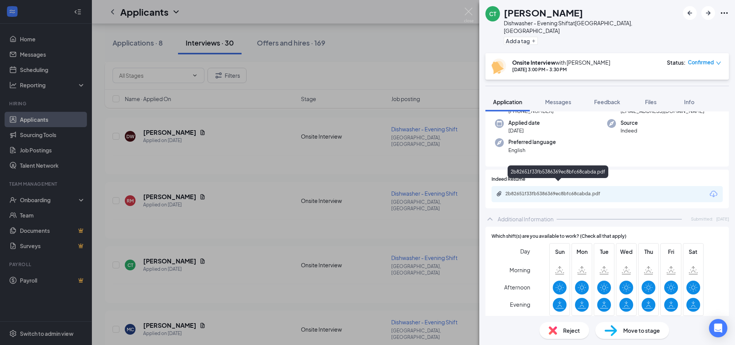  What do you see at coordinates (525, 251) in the screenshot?
I see `span: Day` at bounding box center [525, 251].